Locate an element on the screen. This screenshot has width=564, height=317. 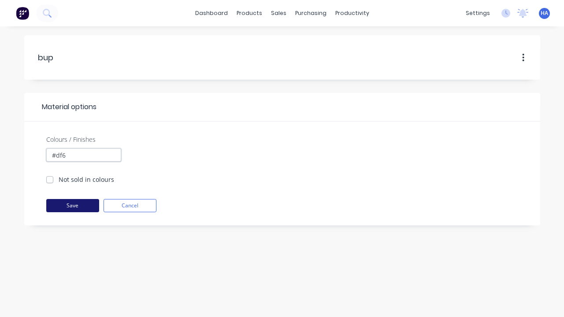
div: purchasing is located at coordinates (311, 13).